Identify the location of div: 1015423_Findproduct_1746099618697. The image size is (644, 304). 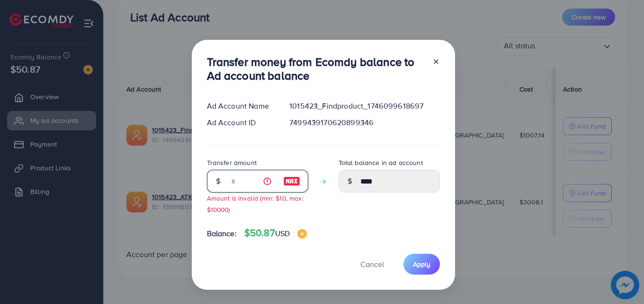
(364, 106).